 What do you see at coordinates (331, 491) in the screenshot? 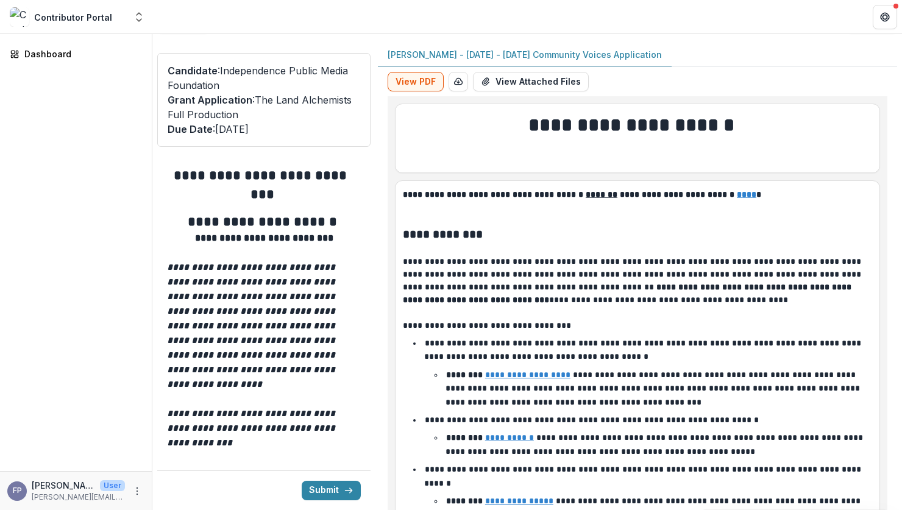
I see `button: Submit` at bounding box center [331, 491].